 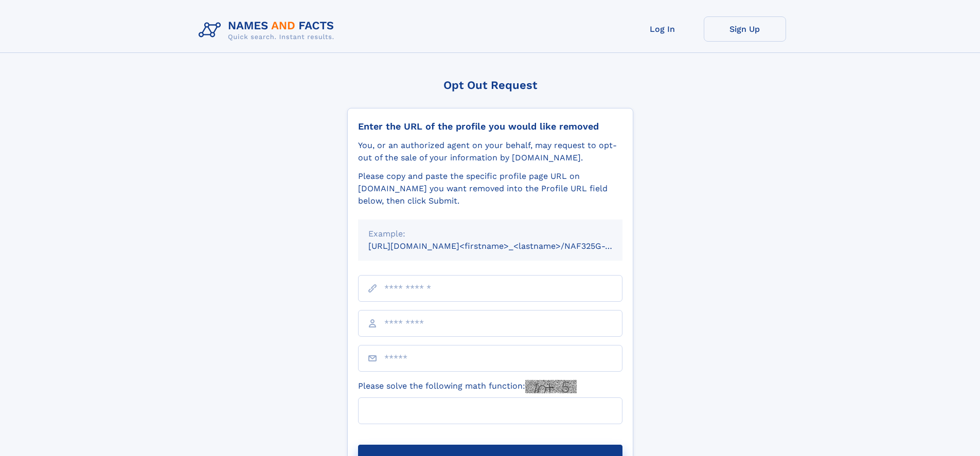 I want to click on label: Please solve the following math function:, so click(x=467, y=386).